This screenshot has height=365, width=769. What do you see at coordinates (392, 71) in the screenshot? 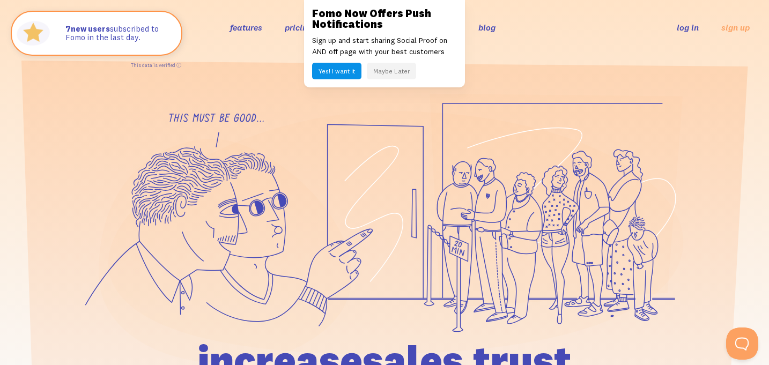
I see `button: Maybe Later` at bounding box center [392, 71].